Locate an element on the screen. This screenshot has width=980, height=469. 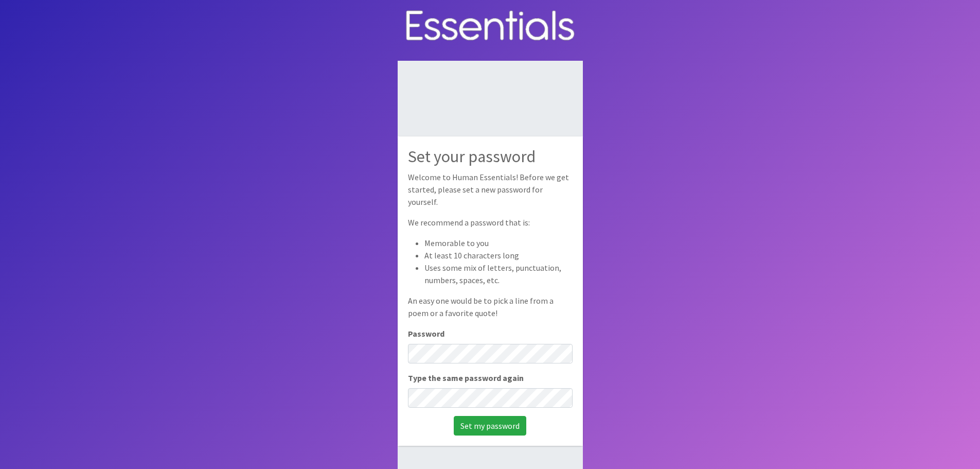
li: At least 10 characters long is located at coordinates (498, 256).